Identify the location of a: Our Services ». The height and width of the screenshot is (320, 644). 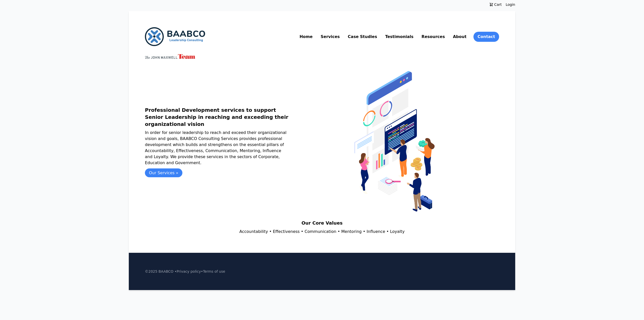
(164, 173).